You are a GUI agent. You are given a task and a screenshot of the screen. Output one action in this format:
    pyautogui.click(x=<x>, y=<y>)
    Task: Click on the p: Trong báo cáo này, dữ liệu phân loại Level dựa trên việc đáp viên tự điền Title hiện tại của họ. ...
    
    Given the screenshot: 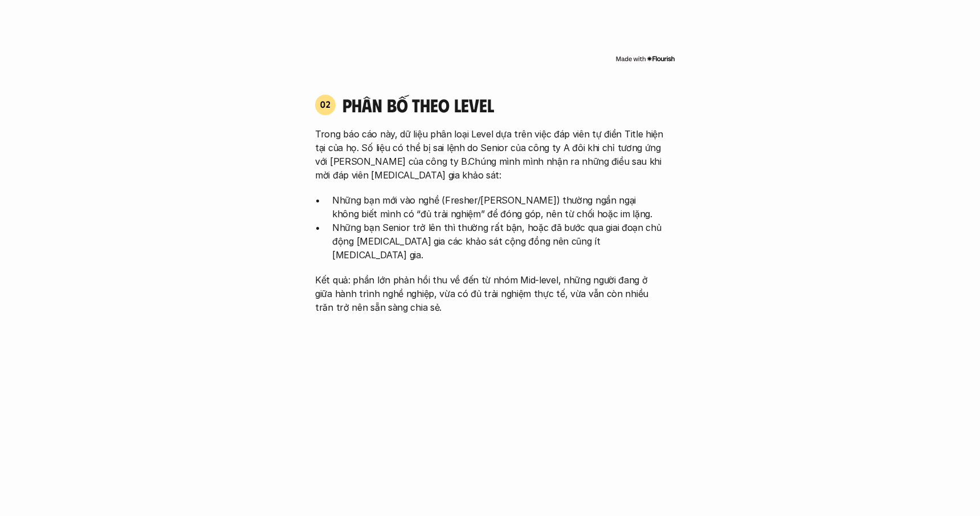 What is the action you would take?
    pyautogui.click(x=490, y=155)
    